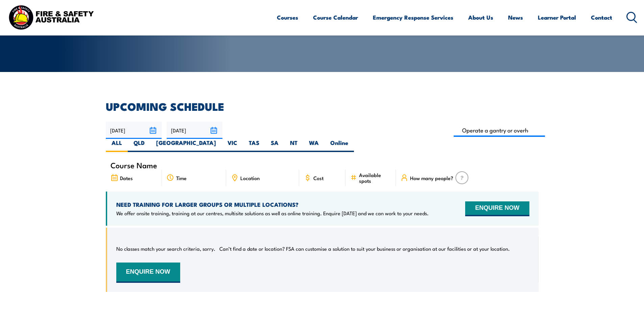  I want to click on span: Cost, so click(318, 178).